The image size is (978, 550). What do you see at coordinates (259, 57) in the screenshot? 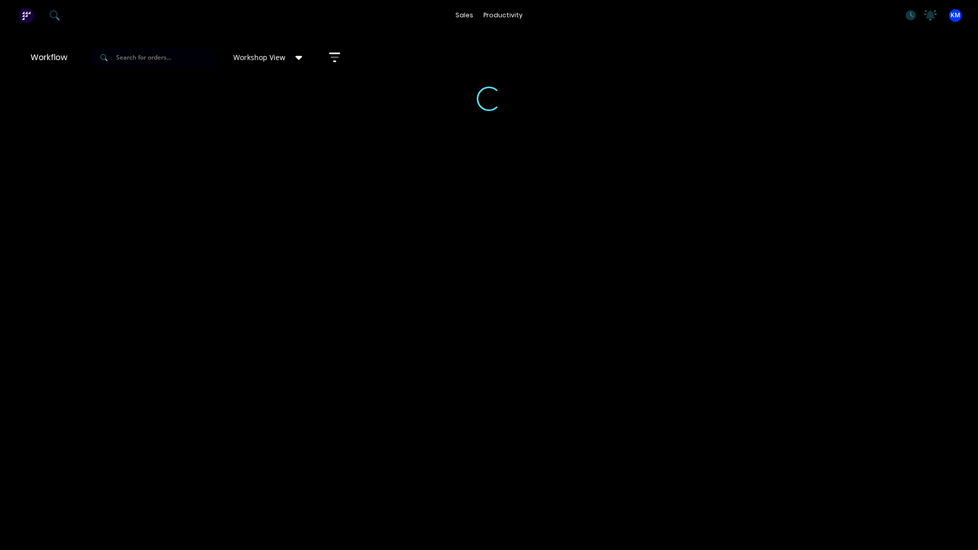
I see `span: Workshop View` at bounding box center [259, 57].